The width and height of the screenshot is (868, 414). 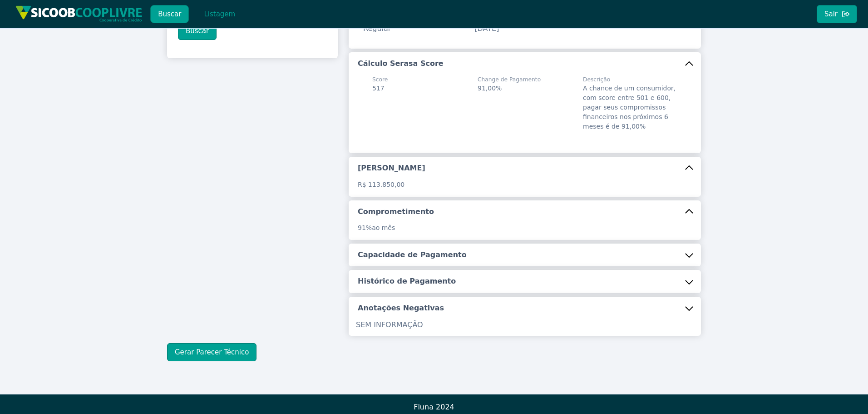 What do you see at coordinates (490, 88) in the screenshot?
I see `span: 91,00%` at bounding box center [490, 88].